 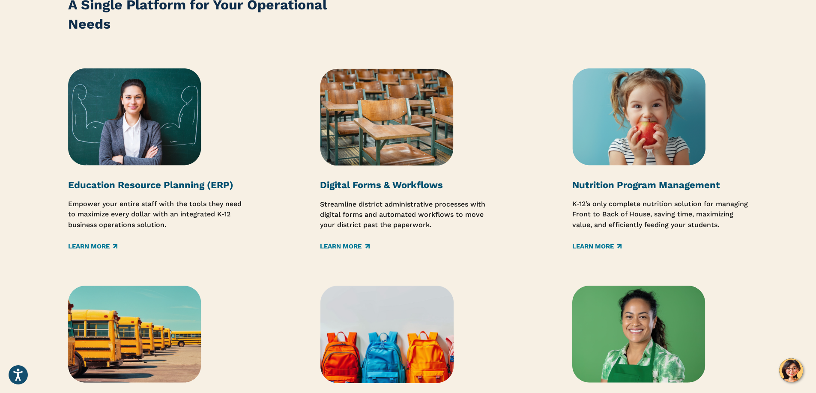 What do you see at coordinates (646, 185) in the screenshot?
I see `strong: Nutrition Program Management` at bounding box center [646, 185].